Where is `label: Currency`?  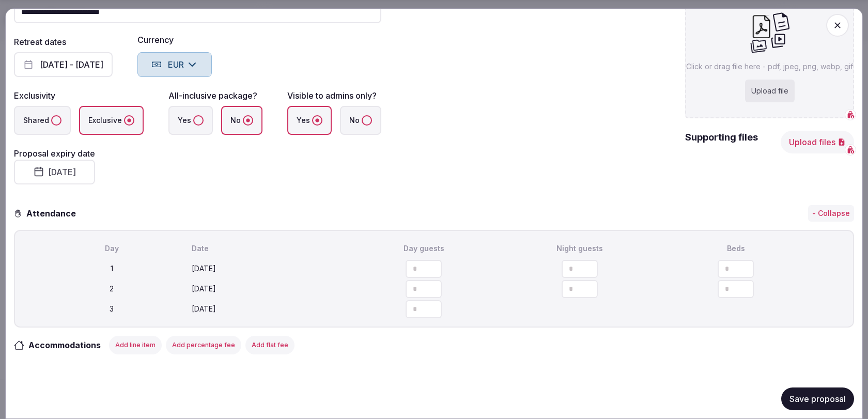 label: Currency is located at coordinates (175, 40).